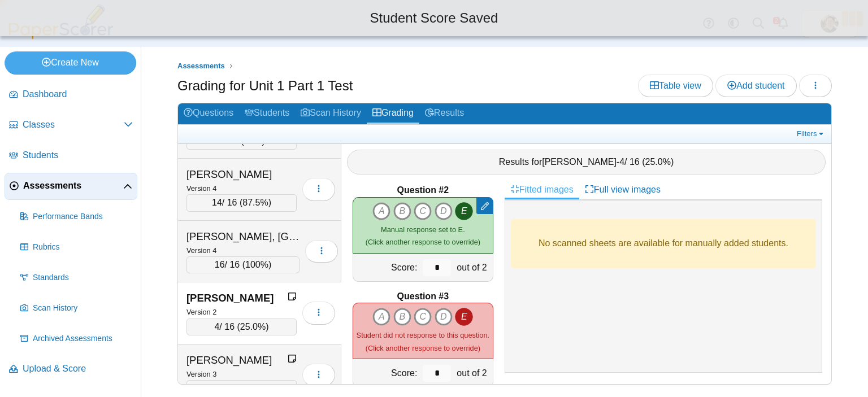 This screenshot has height=397, width=868. Describe the element at coordinates (209, 113) in the screenshot. I see `a: Questions` at that location.